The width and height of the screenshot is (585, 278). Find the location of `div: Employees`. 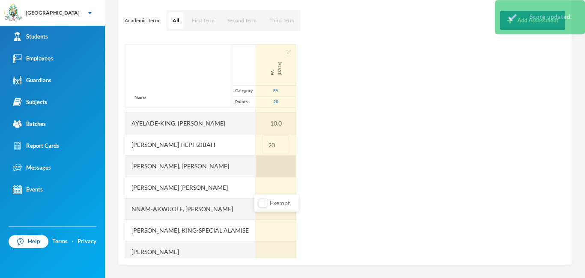

div: Employees is located at coordinates (33, 58).